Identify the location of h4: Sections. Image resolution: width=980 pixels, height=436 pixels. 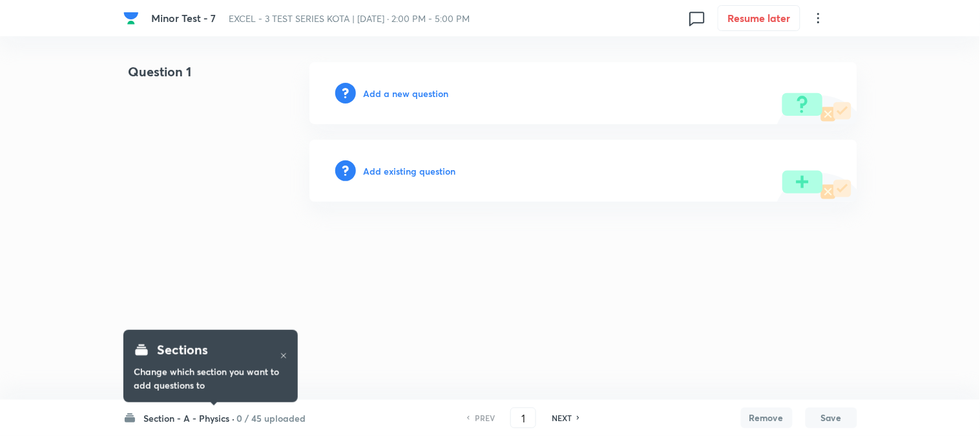
(182, 350).